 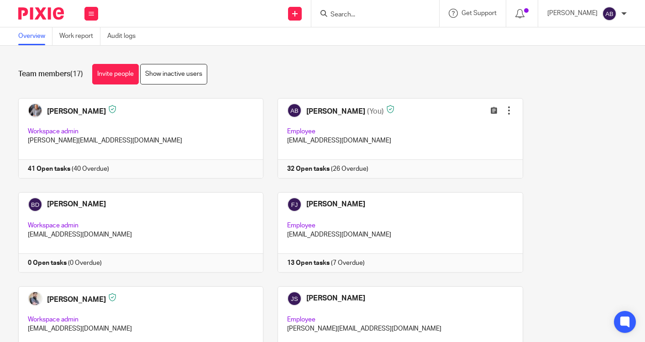 I want to click on img: svg%3E, so click(x=609, y=14).